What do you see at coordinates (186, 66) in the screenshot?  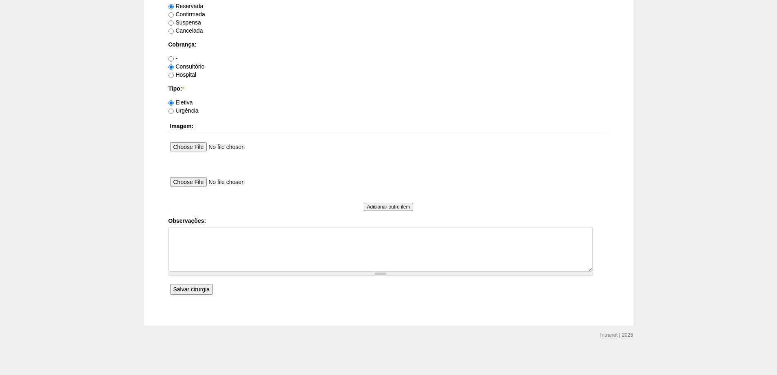 I see `label: Consultório` at bounding box center [186, 66].